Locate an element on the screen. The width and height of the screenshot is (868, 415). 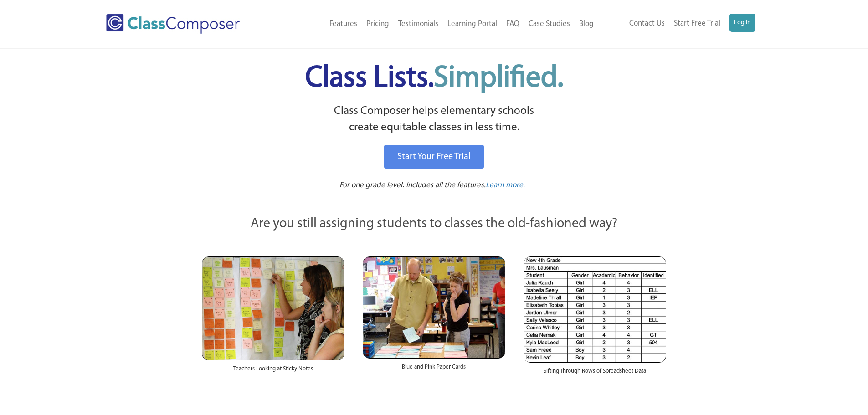
img: Spreadsheets is located at coordinates (595, 309).